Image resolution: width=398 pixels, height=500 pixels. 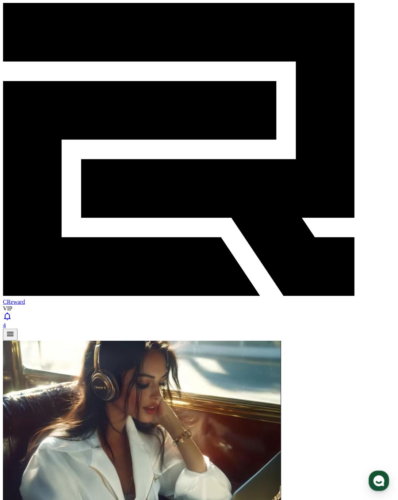 I want to click on a: 설정, so click(x=117, y=241).